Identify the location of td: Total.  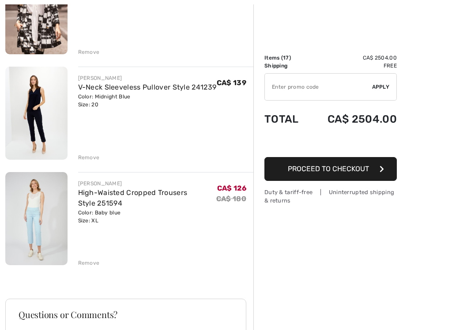
(286, 119).